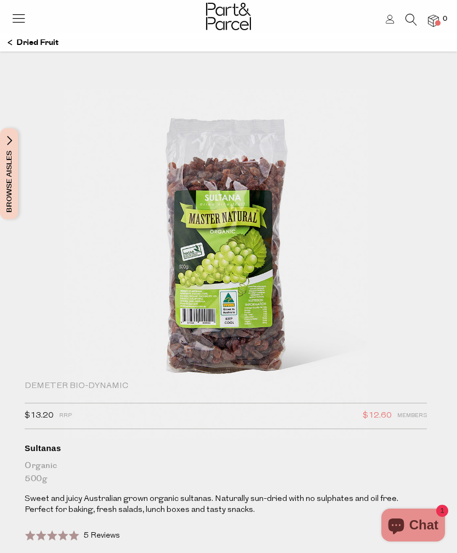 Image resolution: width=457 pixels, height=553 pixels. What do you see at coordinates (226, 448) in the screenshot?
I see `div: Sultanas` at bounding box center [226, 448].